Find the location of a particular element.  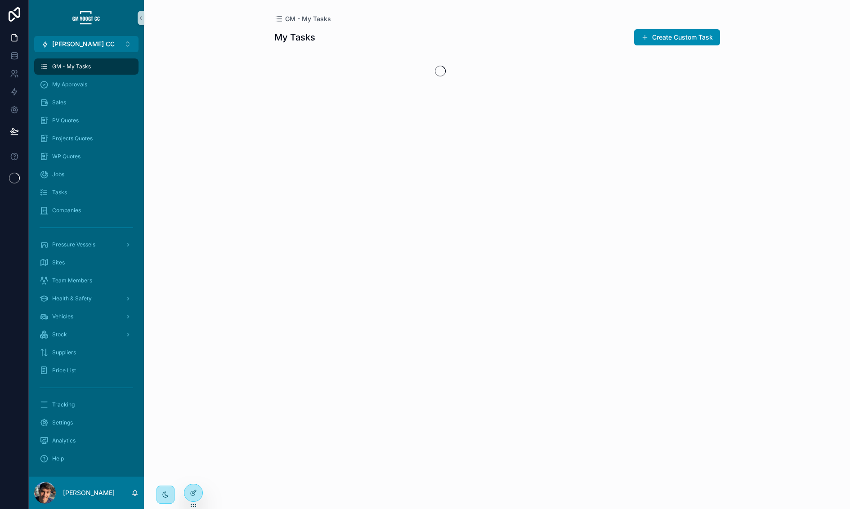

a: Jobs is located at coordinates (86, 174).